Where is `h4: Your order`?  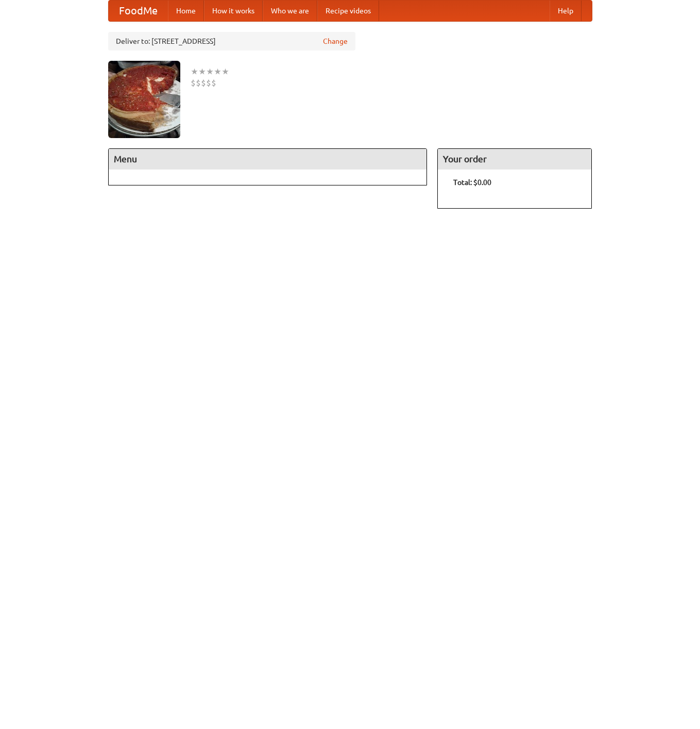
h4: Your order is located at coordinates (515, 159).